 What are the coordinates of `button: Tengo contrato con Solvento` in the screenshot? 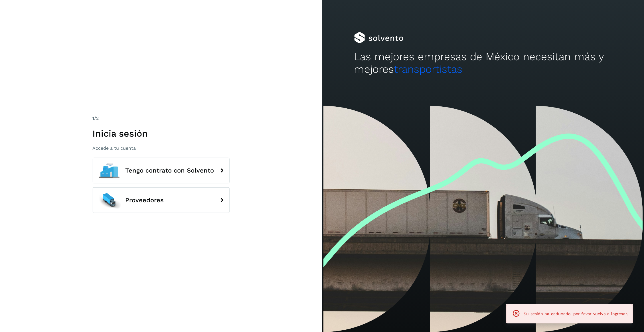 It's located at (161, 171).